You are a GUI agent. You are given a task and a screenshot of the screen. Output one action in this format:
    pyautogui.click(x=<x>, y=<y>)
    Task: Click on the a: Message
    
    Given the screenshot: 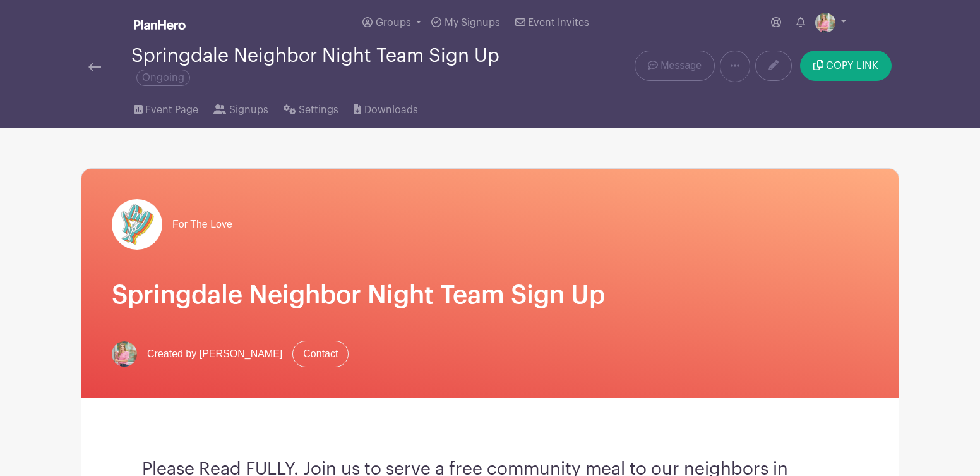 What is the action you would take?
    pyautogui.click(x=674, y=65)
    